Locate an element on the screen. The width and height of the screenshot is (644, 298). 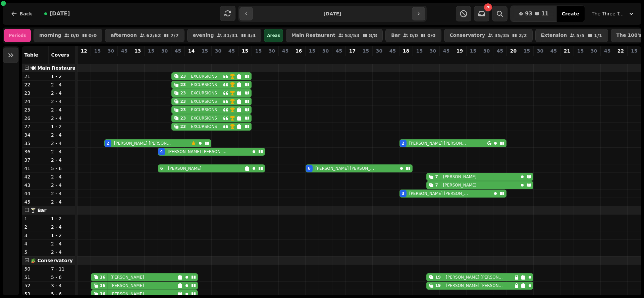
span: The Three Trees is located at coordinates (608, 14).